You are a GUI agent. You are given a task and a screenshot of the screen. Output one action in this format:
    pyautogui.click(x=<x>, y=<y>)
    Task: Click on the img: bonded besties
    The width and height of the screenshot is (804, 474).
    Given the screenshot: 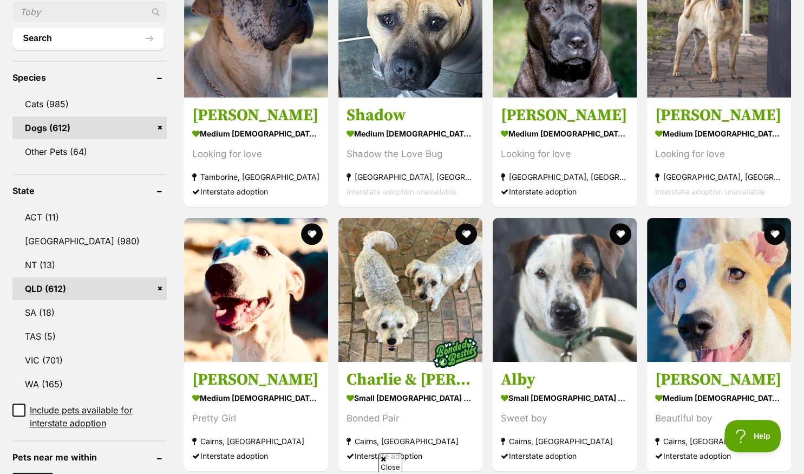 What is the action you would take?
    pyautogui.click(x=455, y=352)
    